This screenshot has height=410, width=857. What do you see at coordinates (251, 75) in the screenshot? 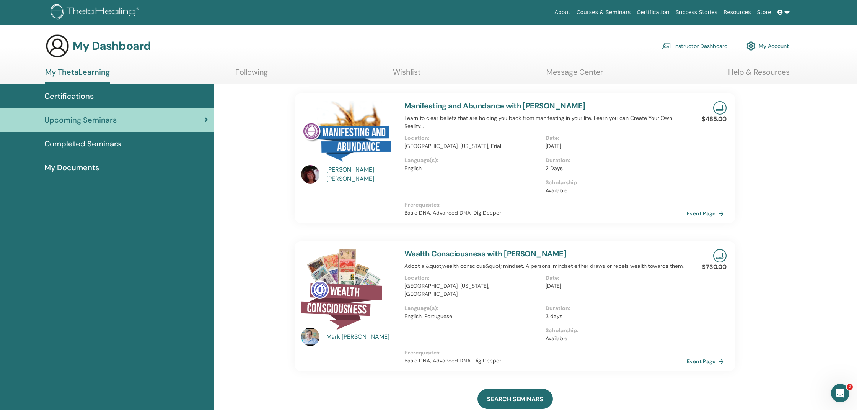
I see `a: Following` at bounding box center [251, 75].